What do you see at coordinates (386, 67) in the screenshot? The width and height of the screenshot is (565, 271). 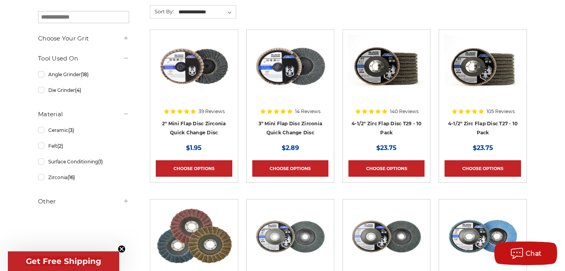 I see `img: 4.5" Black Hawk Zirconia Flap Disc 10 Pack` at bounding box center [386, 67].